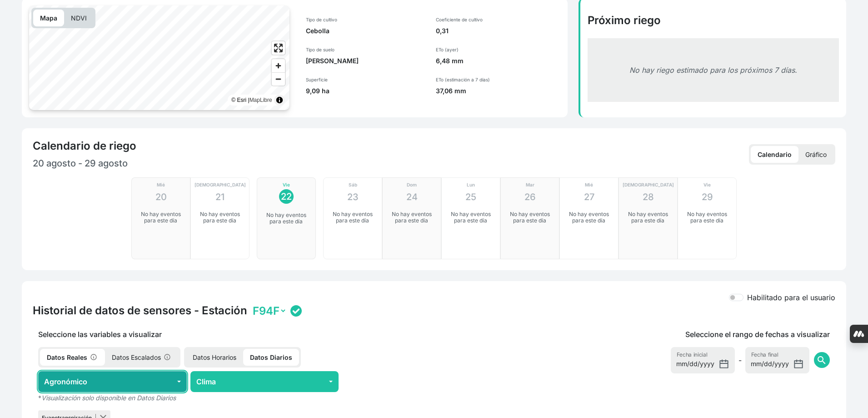 Image resolution: width=868 pixels, height=418 pixels. Describe the element at coordinates (498, 61) in the screenshot. I see `p: 6,48 mm` at that location.